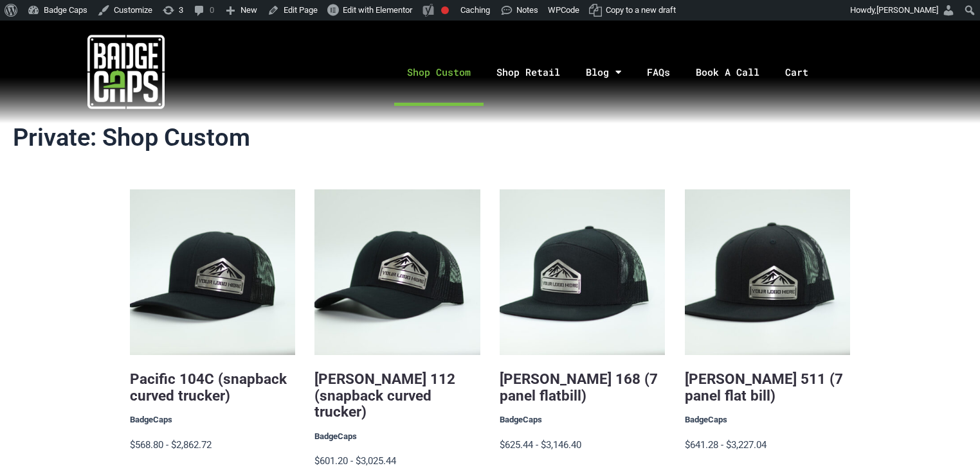 The image size is (980, 468). I want to click on a: Shop Custom, so click(438, 72).